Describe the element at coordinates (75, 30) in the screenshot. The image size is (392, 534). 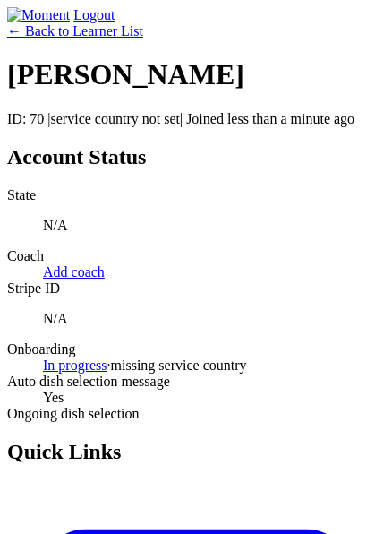
I see `a: ← Back to Learner List` at that location.